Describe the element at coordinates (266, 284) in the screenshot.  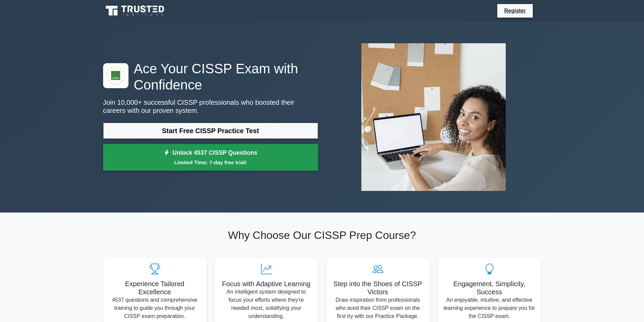
I see `h5: Focus with Adaptive Learning` at that location.